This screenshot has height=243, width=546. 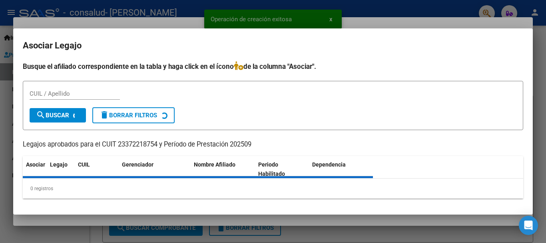 What do you see at coordinates (223, 169) in the screenshot?
I see `datatable-header-cell: Nombre Afiliado` at bounding box center [223, 169].